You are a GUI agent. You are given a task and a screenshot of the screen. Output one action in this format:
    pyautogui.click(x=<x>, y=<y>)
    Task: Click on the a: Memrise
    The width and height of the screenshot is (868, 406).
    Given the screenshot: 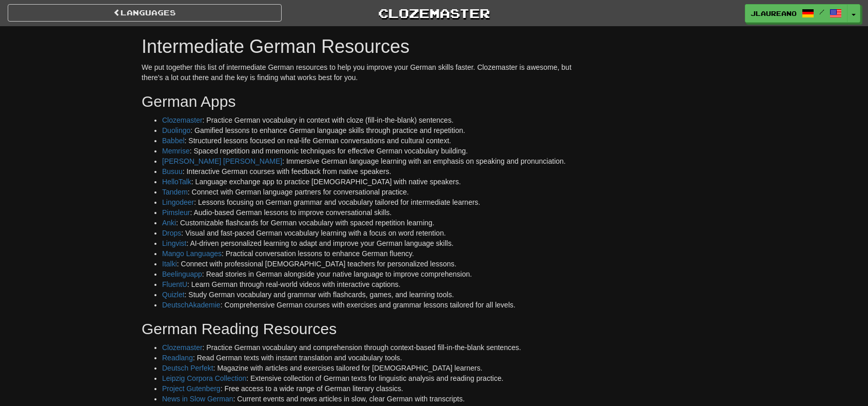 What is the action you would take?
    pyautogui.click(x=176, y=151)
    